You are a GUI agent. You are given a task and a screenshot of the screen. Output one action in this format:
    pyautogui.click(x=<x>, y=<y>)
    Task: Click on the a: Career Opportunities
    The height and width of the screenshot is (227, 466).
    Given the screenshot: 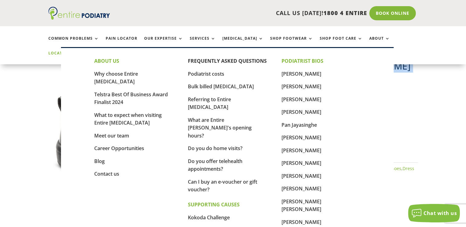 What is the action you would take?
    pyautogui.click(x=119, y=148)
    